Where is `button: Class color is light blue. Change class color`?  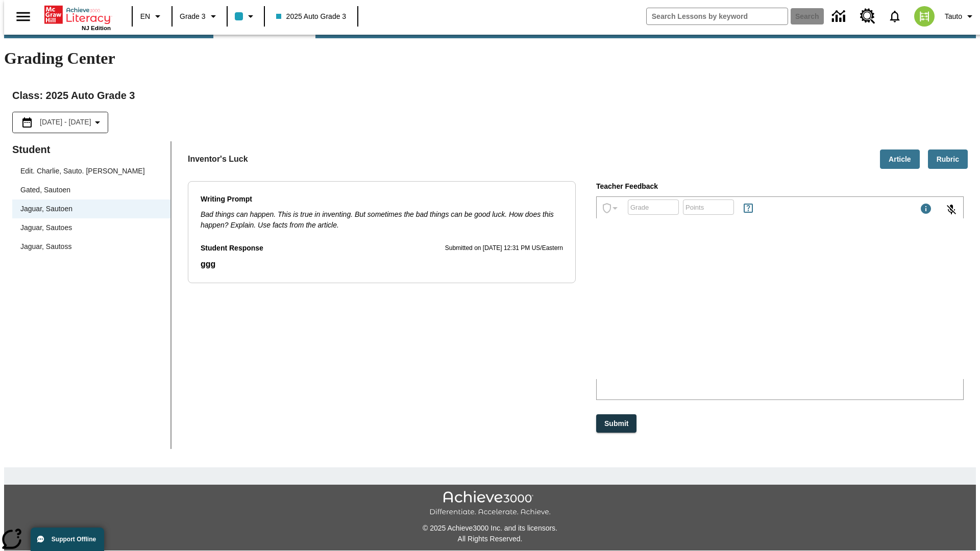 button: Class color is light blue. Change class color is located at coordinates (246, 16).